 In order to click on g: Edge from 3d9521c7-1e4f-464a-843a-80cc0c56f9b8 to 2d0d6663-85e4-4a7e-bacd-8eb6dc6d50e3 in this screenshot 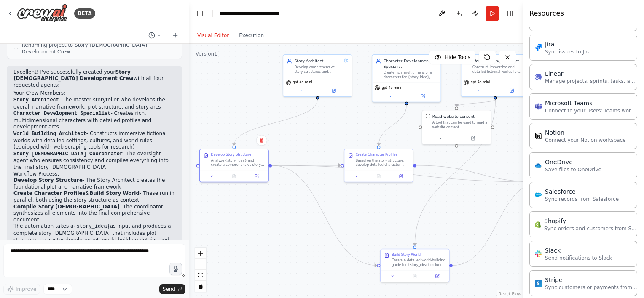, I will do `click(455, 172)`.